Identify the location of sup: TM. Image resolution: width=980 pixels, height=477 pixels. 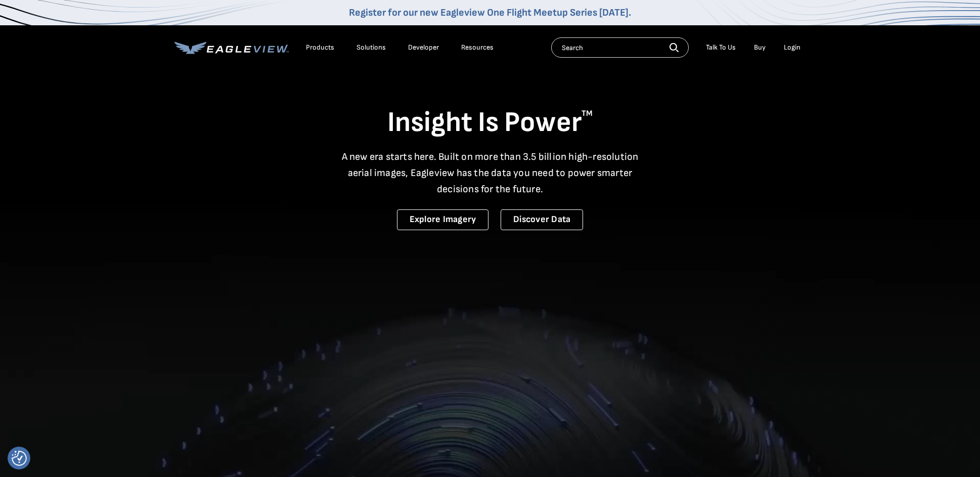
(587, 114).